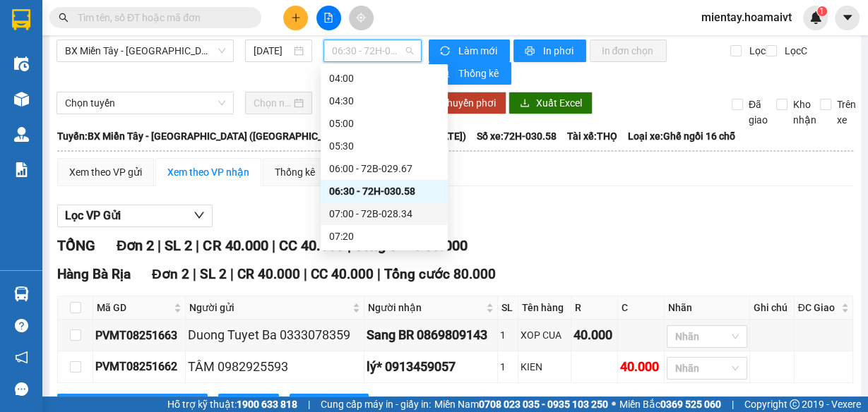 Image resolution: width=868 pixels, height=412 pixels. I want to click on th: Tên hàng, so click(545, 307).